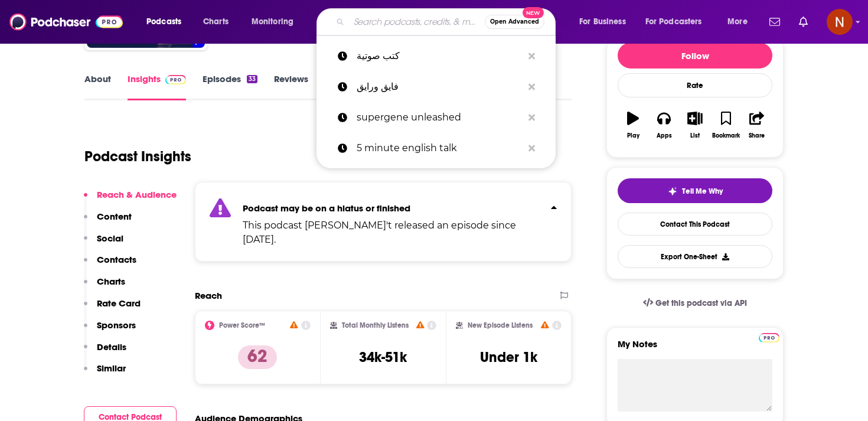 This screenshot has width=868, height=421. What do you see at coordinates (417, 22) in the screenshot?
I see `input: Search podcasts, credits, & more...` at bounding box center [417, 22].